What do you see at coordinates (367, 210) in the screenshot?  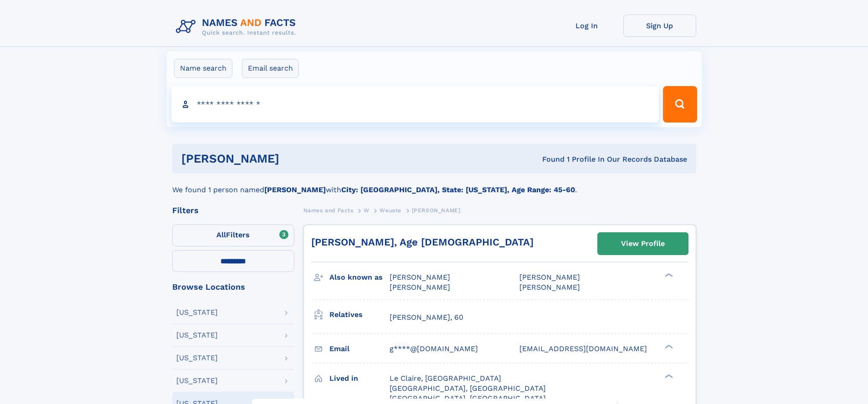 I see `a: W` at bounding box center [367, 210].